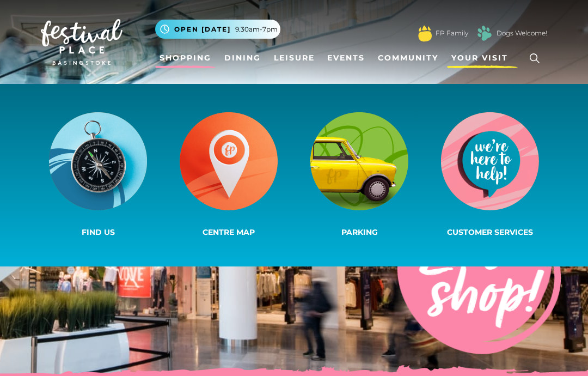 The image size is (588, 376). Describe the element at coordinates (359, 175) in the screenshot. I see `a: Parking` at that location.